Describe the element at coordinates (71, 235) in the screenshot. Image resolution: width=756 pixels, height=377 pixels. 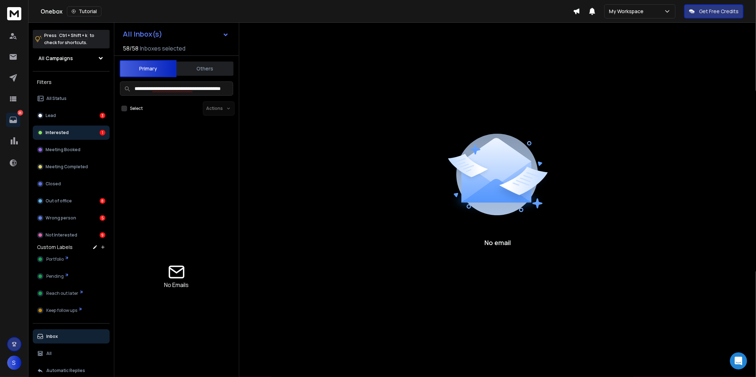
I see `button: Not Interested9` at that location.